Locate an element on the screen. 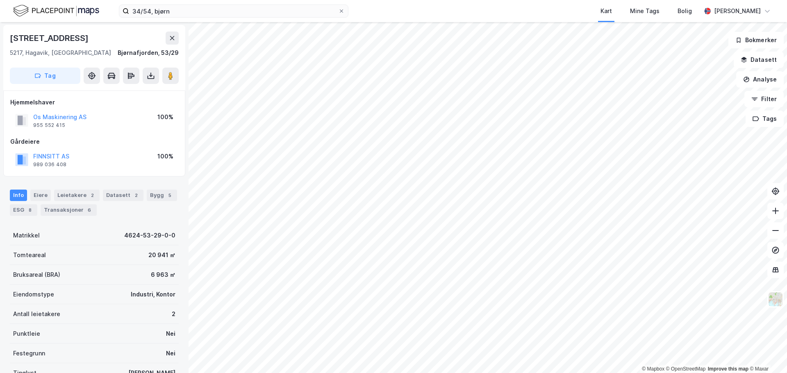 The image size is (787, 373). input: Søk på adresse, matrikkel, gårdeiere, leietakere eller personer is located at coordinates (234, 11).